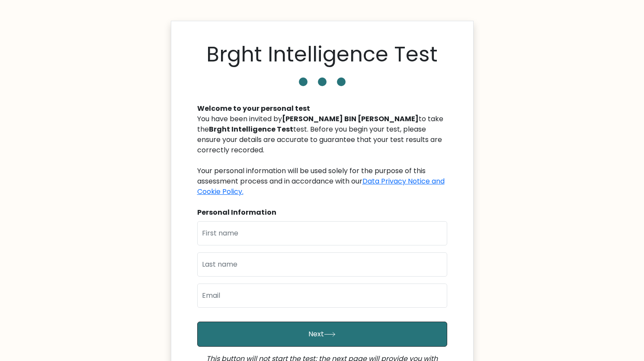  Describe the element at coordinates (251, 129) in the screenshot. I see `b: Brght Intelligence Test` at that location.